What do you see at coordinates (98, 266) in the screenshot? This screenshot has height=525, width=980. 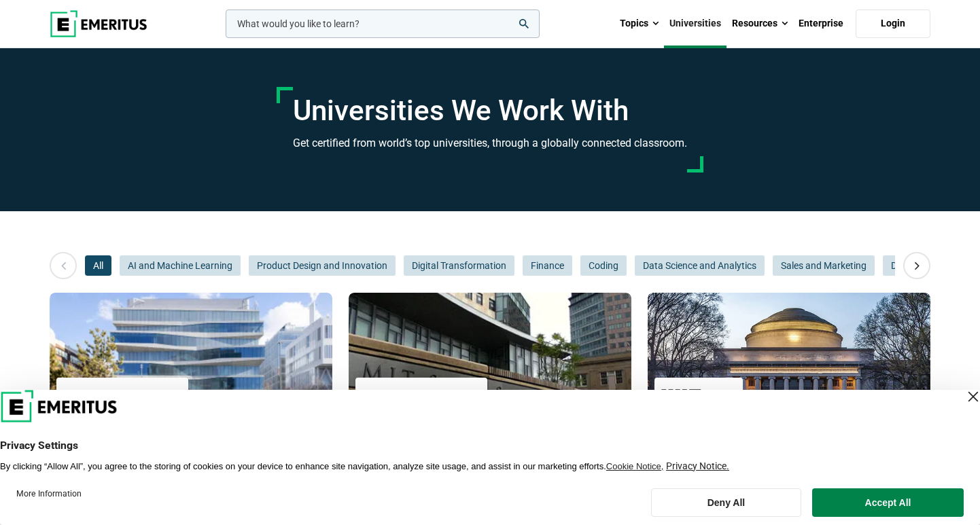 I see `span: All` at bounding box center [98, 266].